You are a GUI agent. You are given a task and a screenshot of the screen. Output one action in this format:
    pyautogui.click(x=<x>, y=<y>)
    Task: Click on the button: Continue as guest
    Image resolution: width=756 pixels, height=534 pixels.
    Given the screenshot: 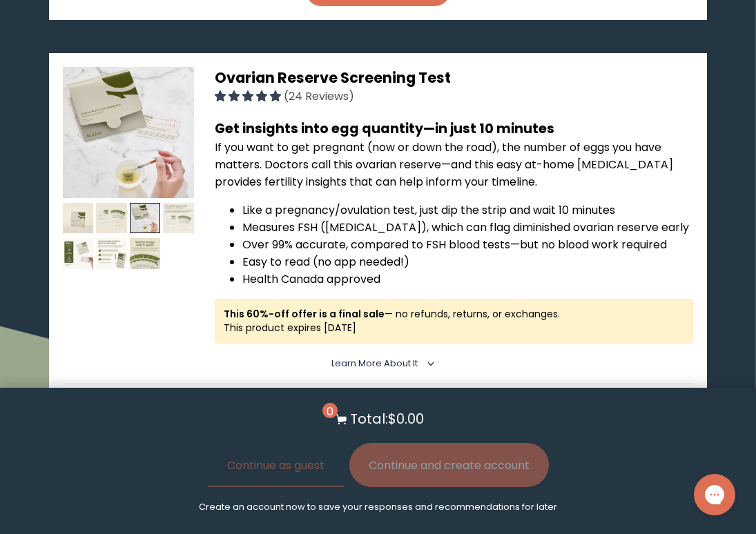 What is the action you would take?
    pyautogui.click(x=275, y=465)
    